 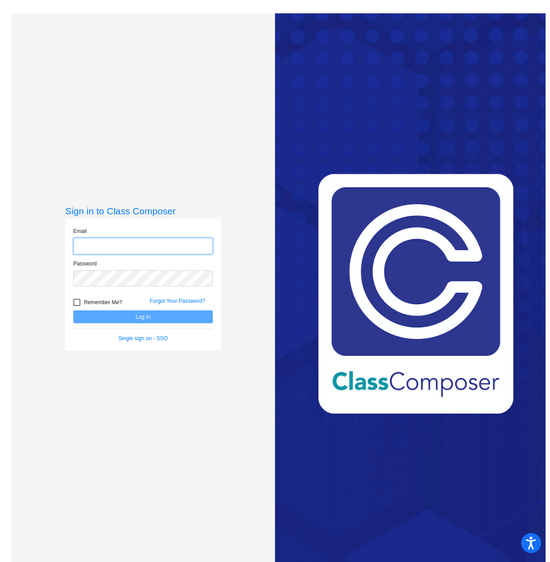 What do you see at coordinates (143, 338) in the screenshot?
I see `a: Single sign on - SSO` at bounding box center [143, 338].